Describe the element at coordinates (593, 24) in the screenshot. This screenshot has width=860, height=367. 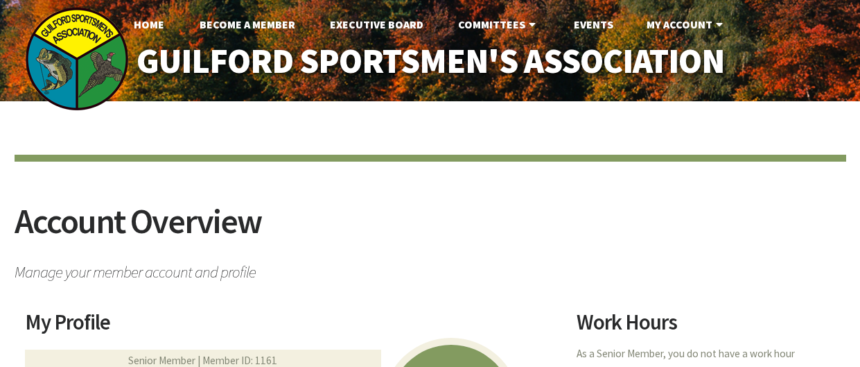
I see `a: Events` at that location.